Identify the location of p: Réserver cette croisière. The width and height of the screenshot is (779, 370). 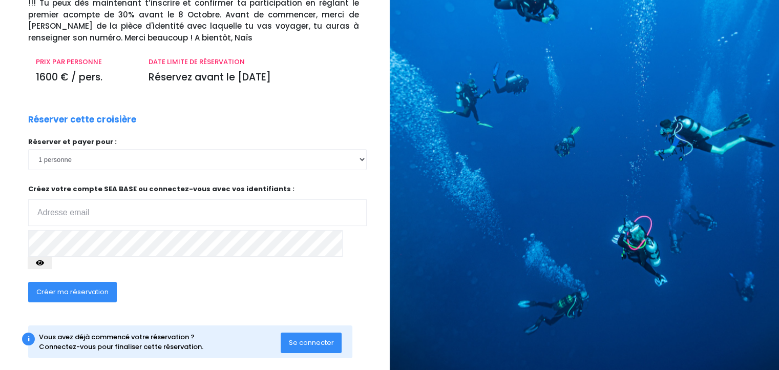
(82, 120).